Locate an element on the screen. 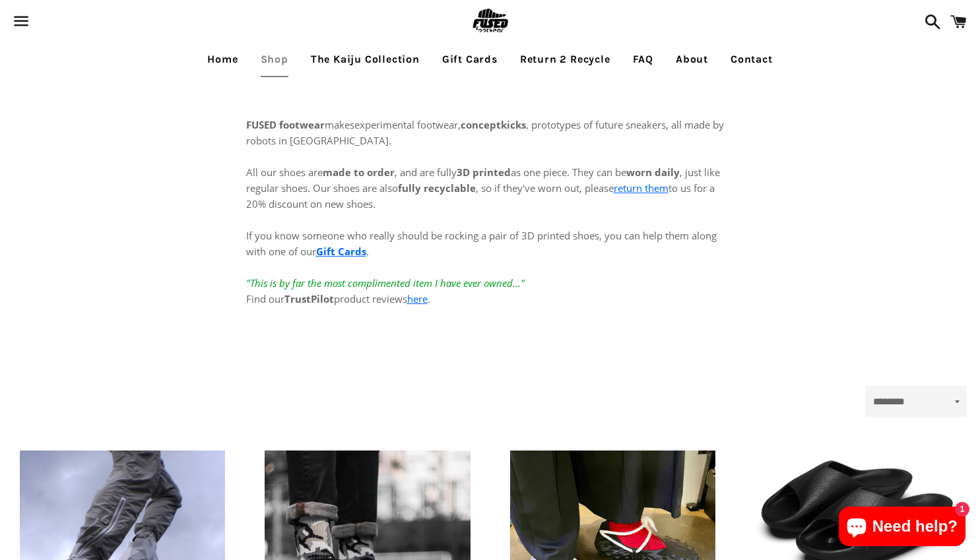  a: Return 2 Recycle is located at coordinates (564, 59).